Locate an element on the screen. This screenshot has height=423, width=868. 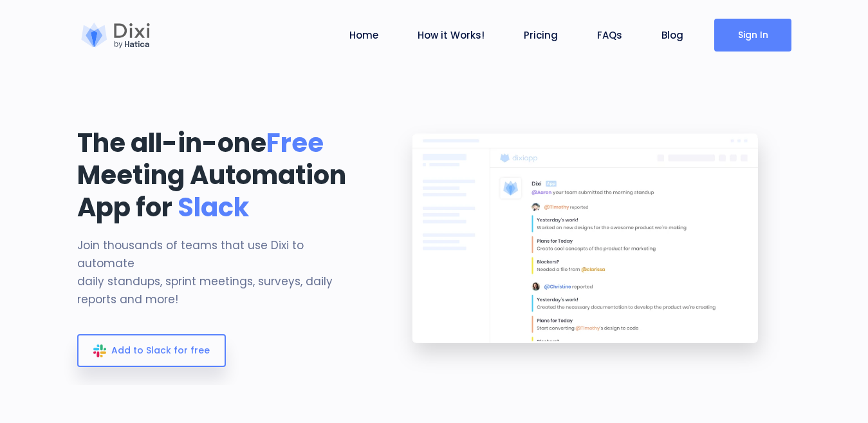
a: How it Works! is located at coordinates (451, 35).